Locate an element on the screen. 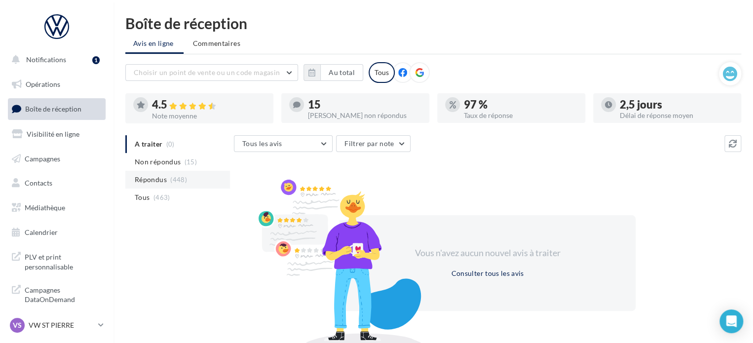 This screenshot has height=343, width=753. div: 97 % is located at coordinates (521, 105).